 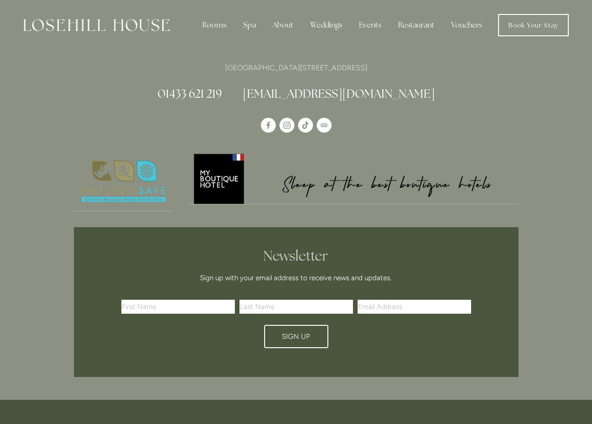 What do you see at coordinates (96, 25) in the screenshot?
I see `img: Losehill House` at bounding box center [96, 25].